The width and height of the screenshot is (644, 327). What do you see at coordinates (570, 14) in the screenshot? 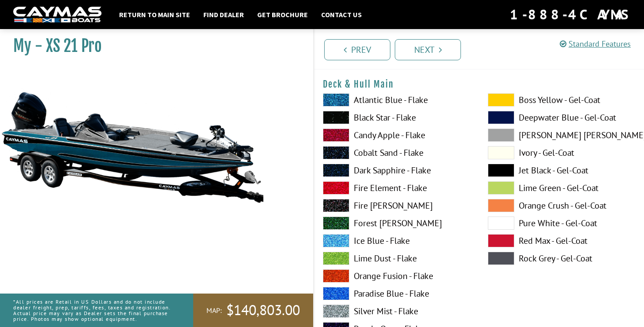
I see `div: 1-888-4CAYMAS` at bounding box center [570, 14].